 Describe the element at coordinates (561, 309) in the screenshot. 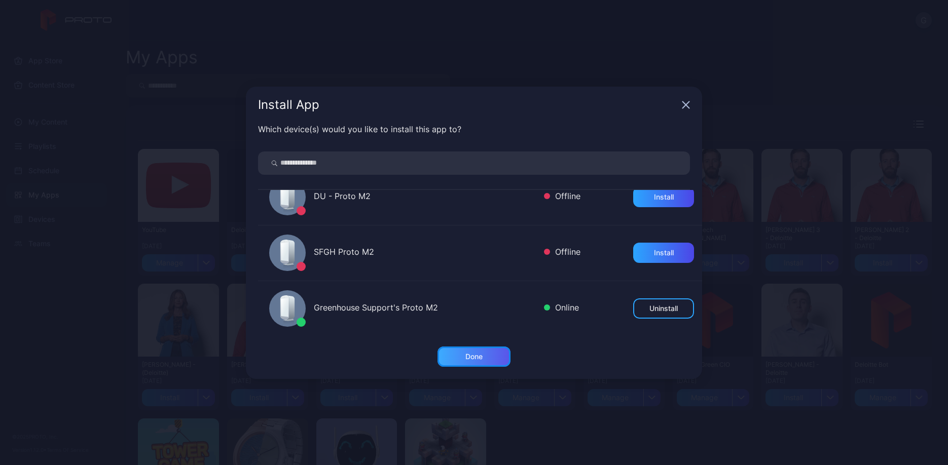

I see `div: Online` at that location.